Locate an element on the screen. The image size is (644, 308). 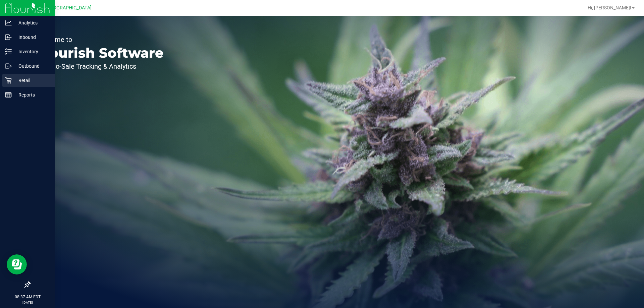
p: Reports is located at coordinates (32, 95).